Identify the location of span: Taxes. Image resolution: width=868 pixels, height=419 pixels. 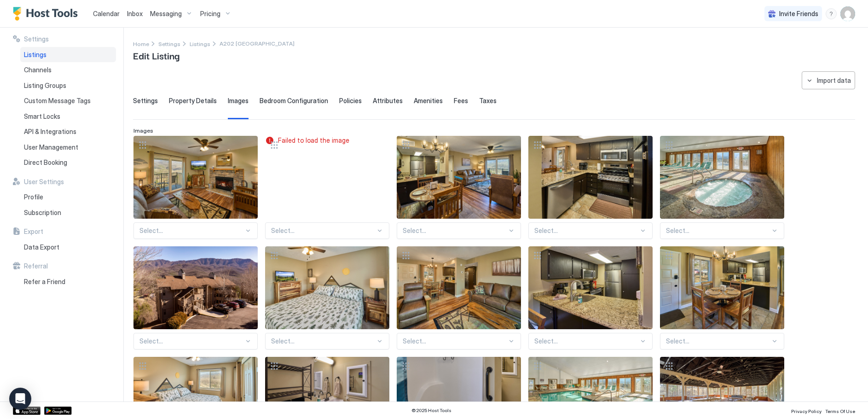
(488, 100).